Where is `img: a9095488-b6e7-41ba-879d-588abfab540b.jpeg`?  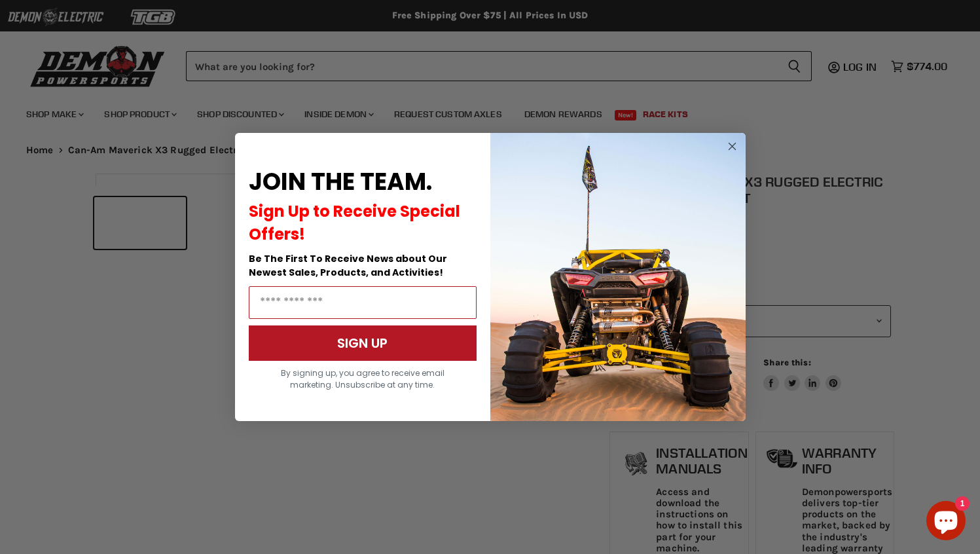 img: a9095488-b6e7-41ba-879d-588abfab540b.jpeg is located at coordinates (618, 277).